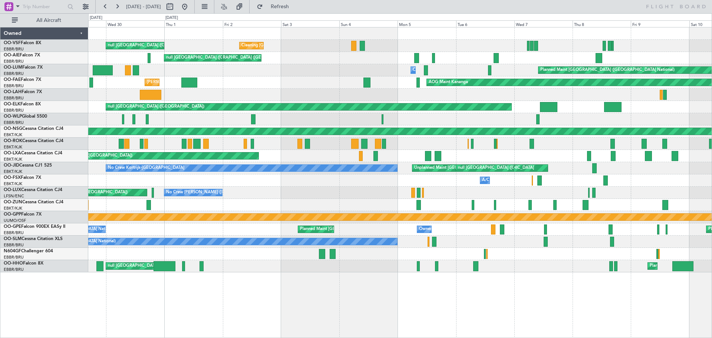  I want to click on a: OO-LAHFalcon 7X, so click(23, 92).